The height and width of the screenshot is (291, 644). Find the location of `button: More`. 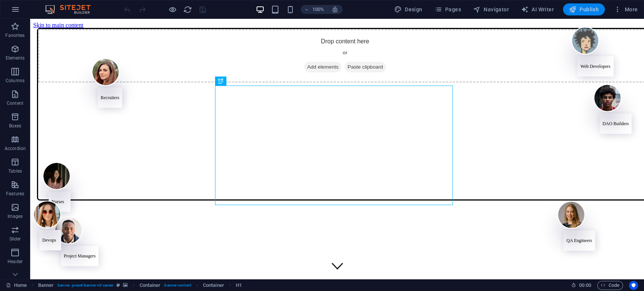

button: More is located at coordinates (626, 9).